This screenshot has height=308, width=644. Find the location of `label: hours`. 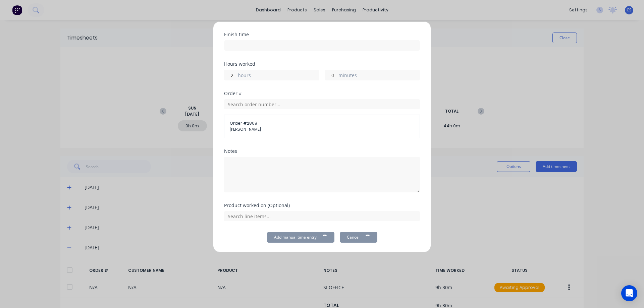

label: hours is located at coordinates (278, 76).